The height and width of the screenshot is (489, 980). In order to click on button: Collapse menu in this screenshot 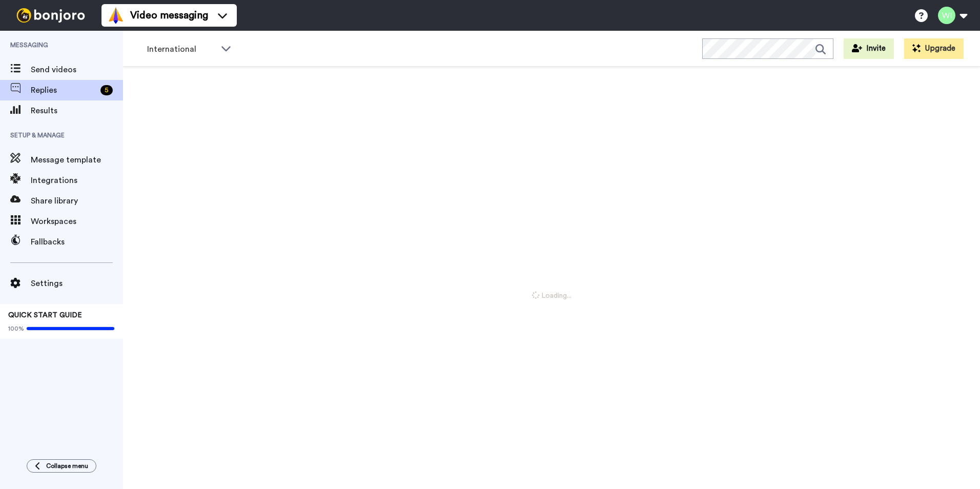, I will do `click(61, 466)`.